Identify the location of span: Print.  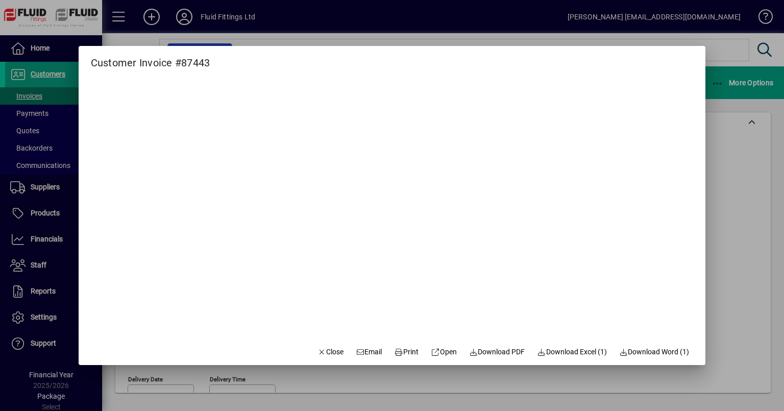
(407, 351).